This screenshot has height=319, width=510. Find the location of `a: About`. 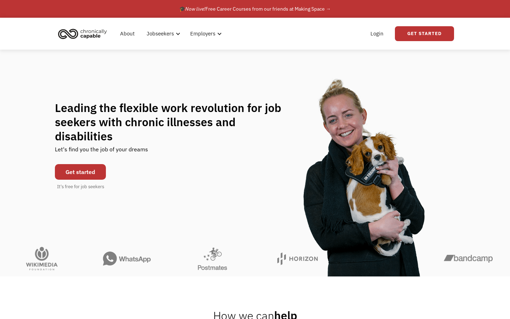

a: About is located at coordinates (127, 34).